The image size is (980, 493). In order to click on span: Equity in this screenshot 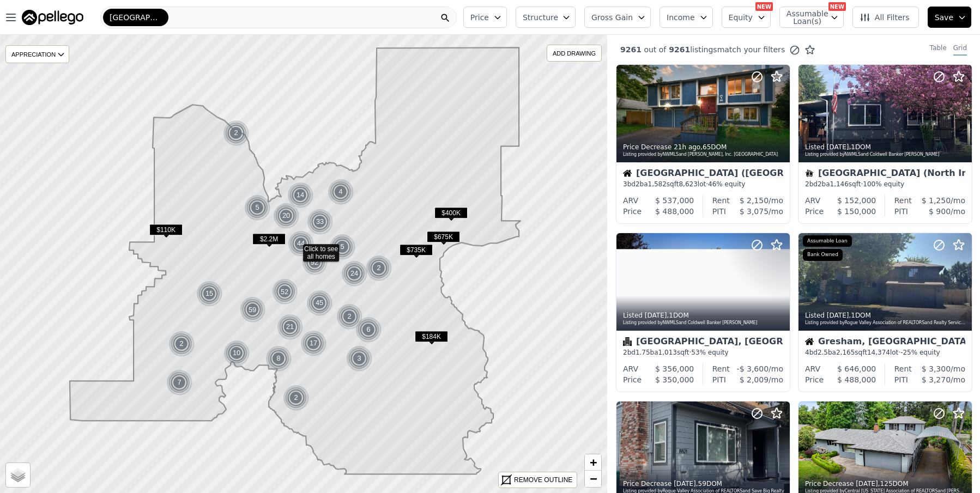, I will do `click(740, 17)`.